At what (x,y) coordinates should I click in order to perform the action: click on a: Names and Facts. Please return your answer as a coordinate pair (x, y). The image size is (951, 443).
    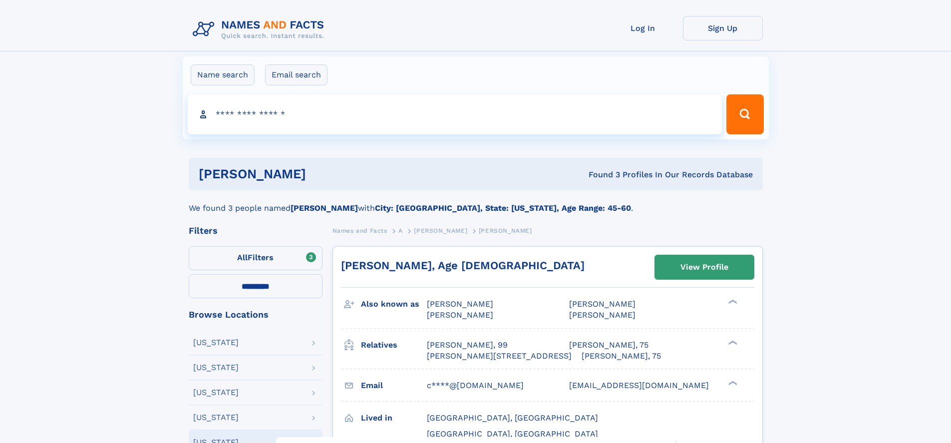
    Looking at the image, I should click on (360, 230).